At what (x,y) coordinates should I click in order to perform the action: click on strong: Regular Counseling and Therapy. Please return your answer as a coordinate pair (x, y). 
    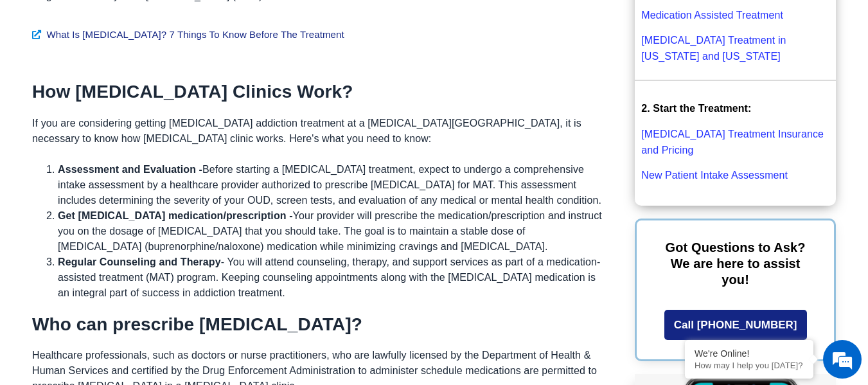
    Looking at the image, I should click on (133, 261).